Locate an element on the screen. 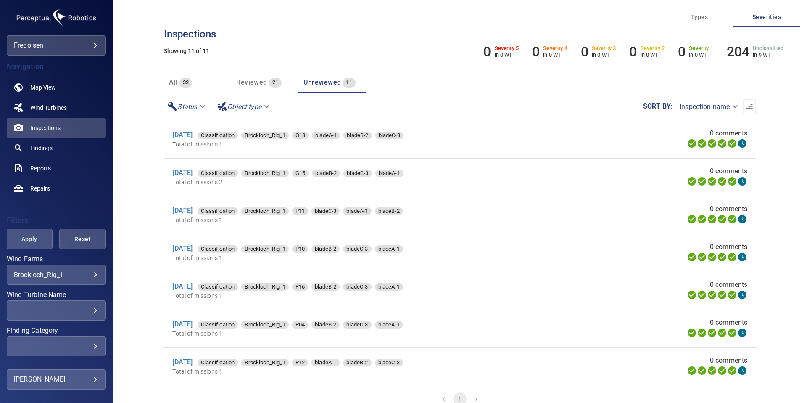  li: Severity 5 is located at coordinates (501, 52).